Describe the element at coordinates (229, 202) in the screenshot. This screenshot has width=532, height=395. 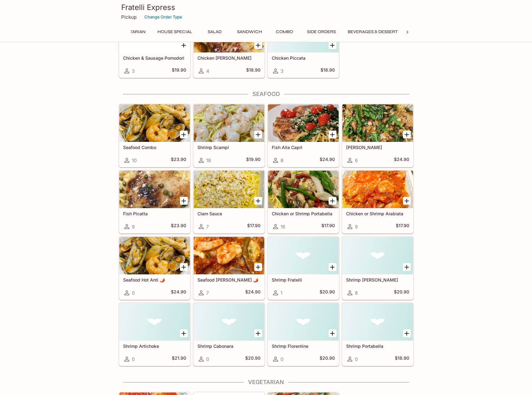
I see `a: Clam Sauce7$17.90` at that location.